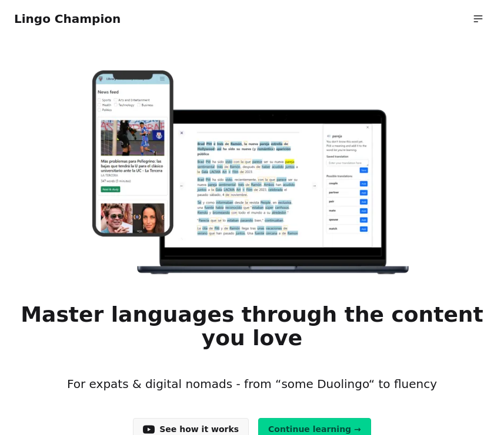 The width and height of the screenshot is (504, 435). I want to click on h3: For expats & digital nomads - from “some Duolingo“ to fluency, so click(252, 385).